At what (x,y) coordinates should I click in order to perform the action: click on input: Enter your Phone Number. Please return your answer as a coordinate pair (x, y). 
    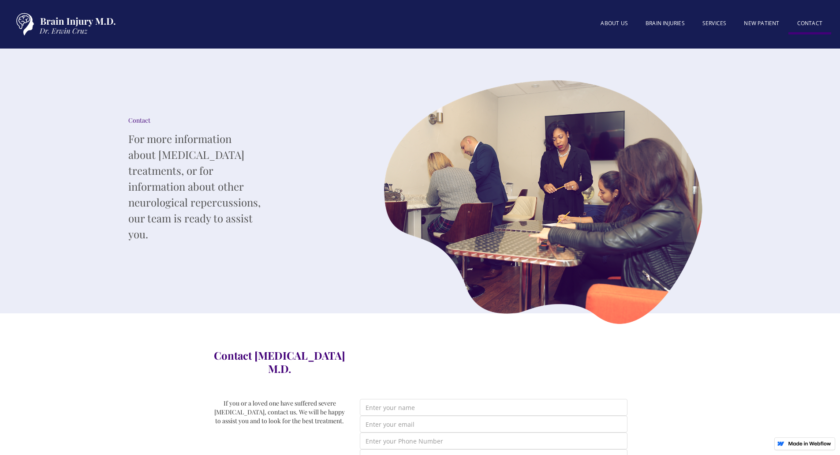
    Looking at the image, I should click on (493, 441).